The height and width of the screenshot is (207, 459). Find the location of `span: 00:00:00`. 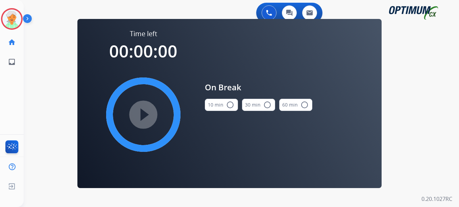

span: 00:00:00 is located at coordinates (143, 51).